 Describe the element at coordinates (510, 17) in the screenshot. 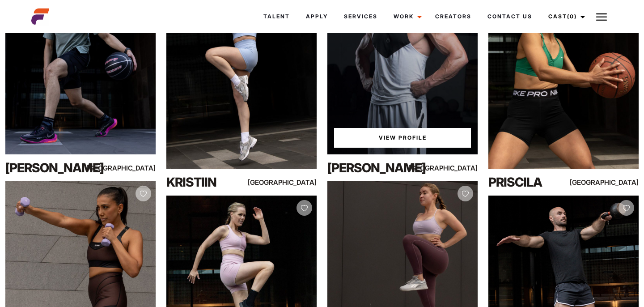

I see `a: Contact Us` at that location.